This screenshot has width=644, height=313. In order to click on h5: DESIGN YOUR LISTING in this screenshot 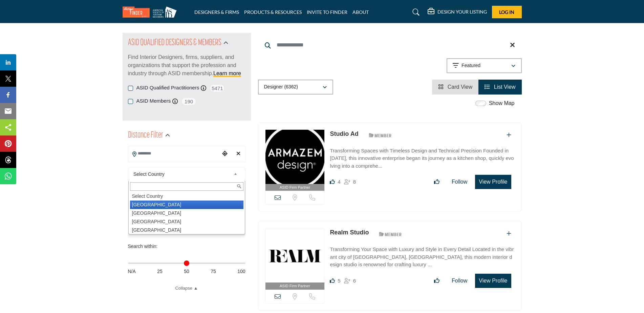, I will do `click(462, 12)`.